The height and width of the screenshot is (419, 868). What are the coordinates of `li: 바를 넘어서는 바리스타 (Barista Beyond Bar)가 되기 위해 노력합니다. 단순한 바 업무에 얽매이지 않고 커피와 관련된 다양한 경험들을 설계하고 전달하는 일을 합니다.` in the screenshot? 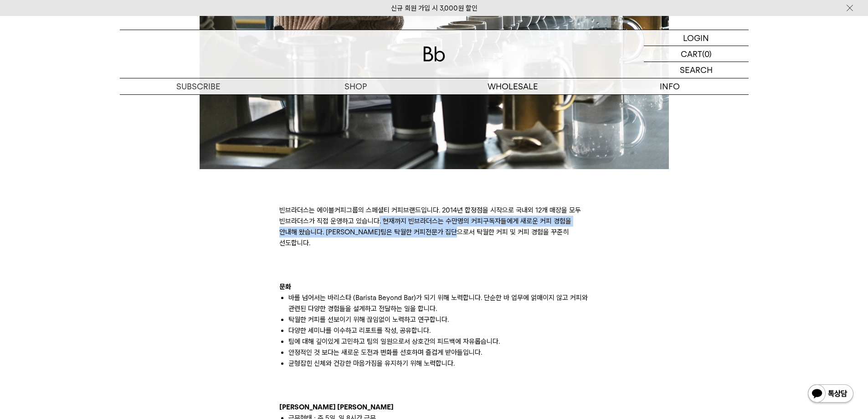 It's located at (439, 303).